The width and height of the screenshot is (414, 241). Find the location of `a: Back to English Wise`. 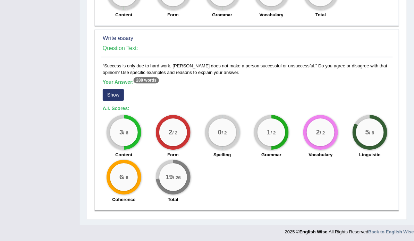

a: Back to English Wise is located at coordinates (391, 231).